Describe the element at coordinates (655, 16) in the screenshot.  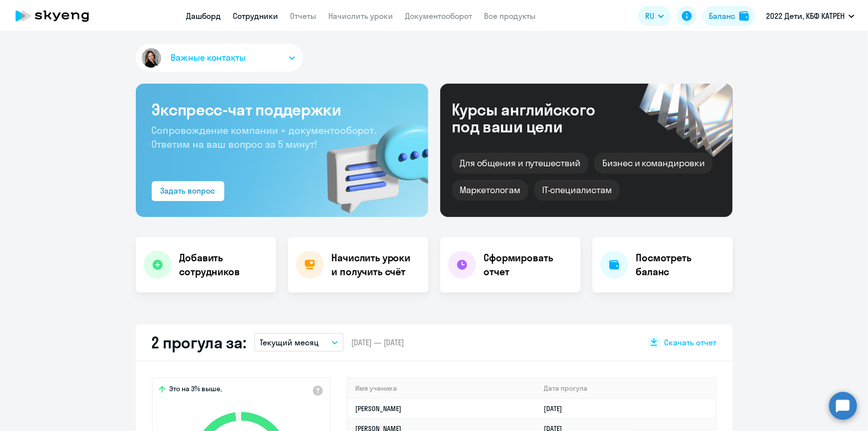
I see `button: RU` at that location.